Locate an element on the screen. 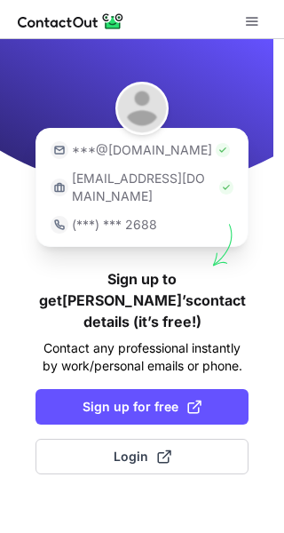 The image size is (284, 533). button: Sign up for free is located at coordinates (142, 407).